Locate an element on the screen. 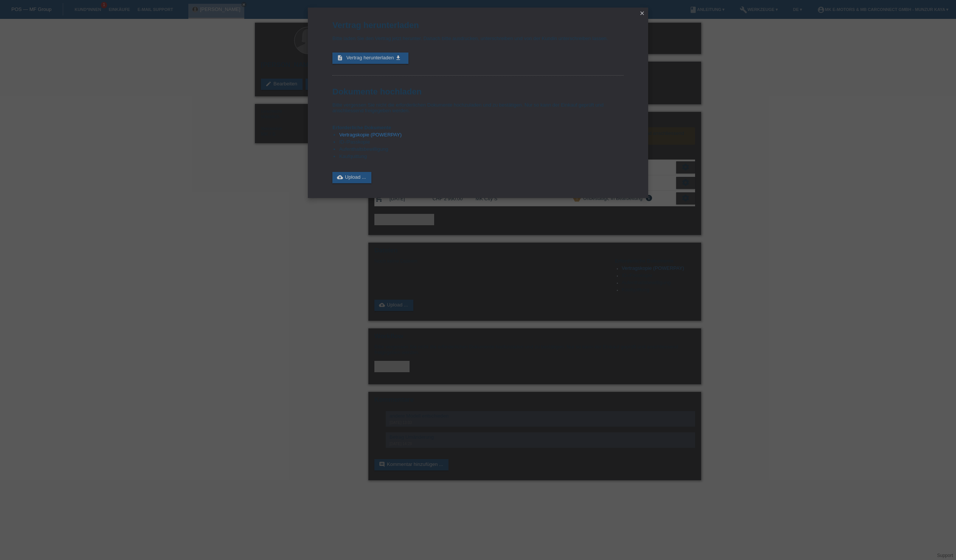 This screenshot has width=956, height=560. a: Vertragskopie (POWERPAY) is located at coordinates (370, 135).